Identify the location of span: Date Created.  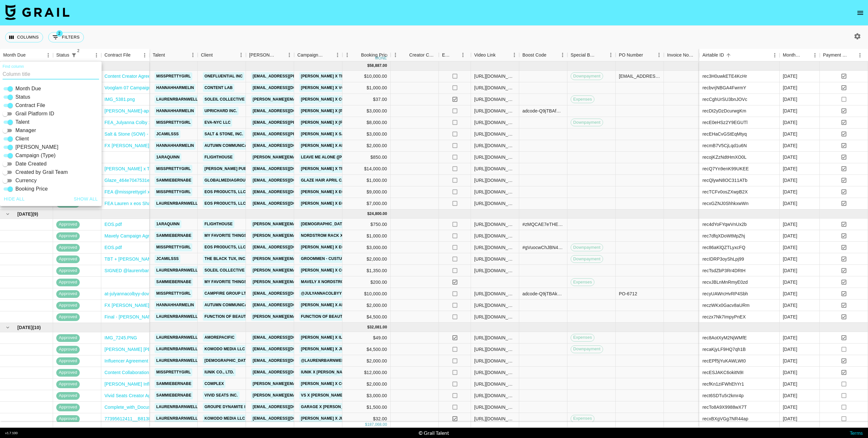
(31, 164).